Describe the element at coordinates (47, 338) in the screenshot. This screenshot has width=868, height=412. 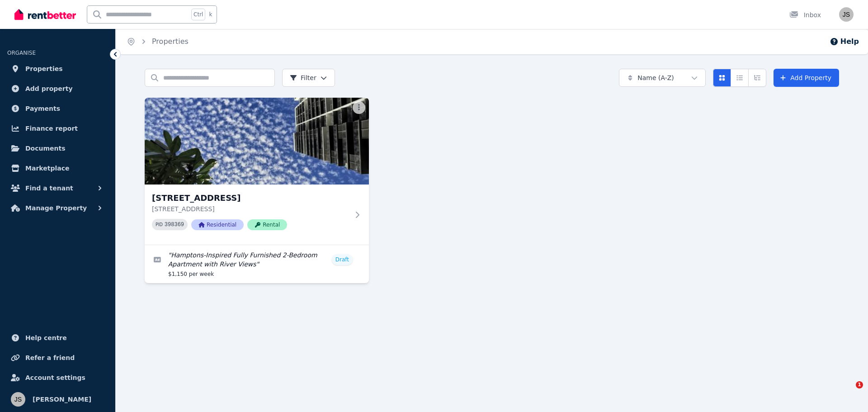
I see `span: Help centre` at that location.